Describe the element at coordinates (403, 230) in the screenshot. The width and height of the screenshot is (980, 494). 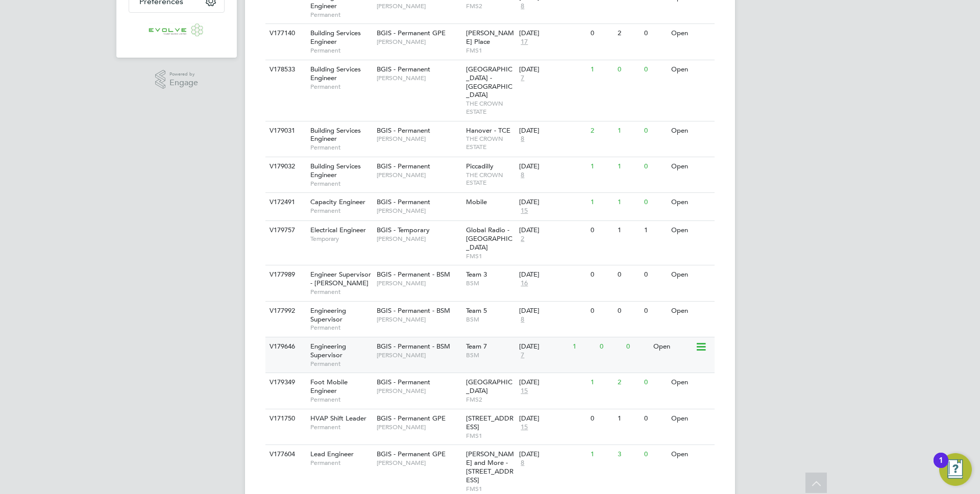
I see `span: BGIS - Temporary` at that location.